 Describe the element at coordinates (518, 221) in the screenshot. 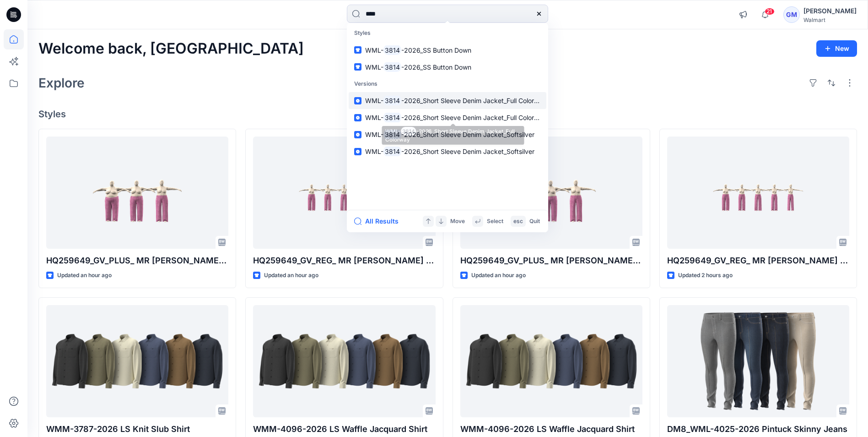

I see `p: esc` at that location.